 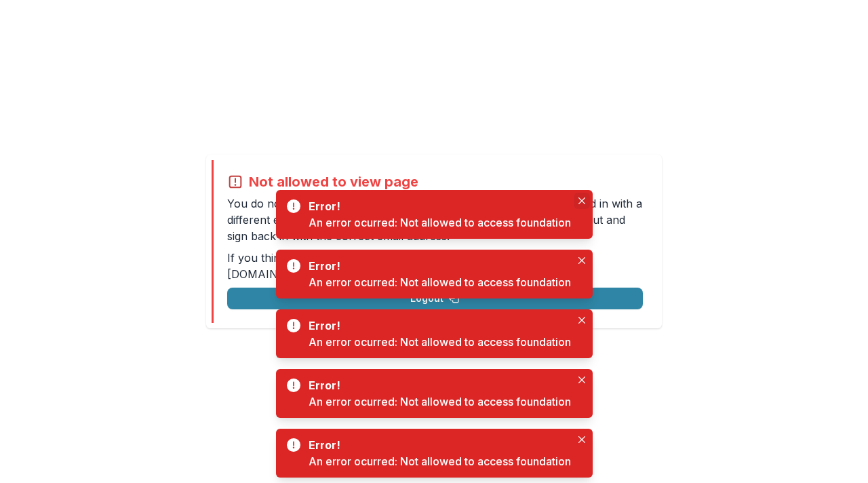 What do you see at coordinates (333, 182) in the screenshot?
I see `h2: Not allowed to view page` at bounding box center [333, 182].